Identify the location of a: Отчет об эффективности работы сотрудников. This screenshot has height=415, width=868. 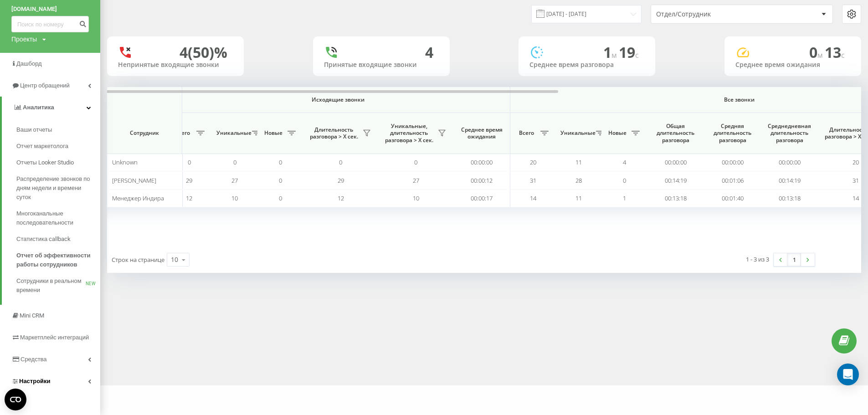
(58, 260).